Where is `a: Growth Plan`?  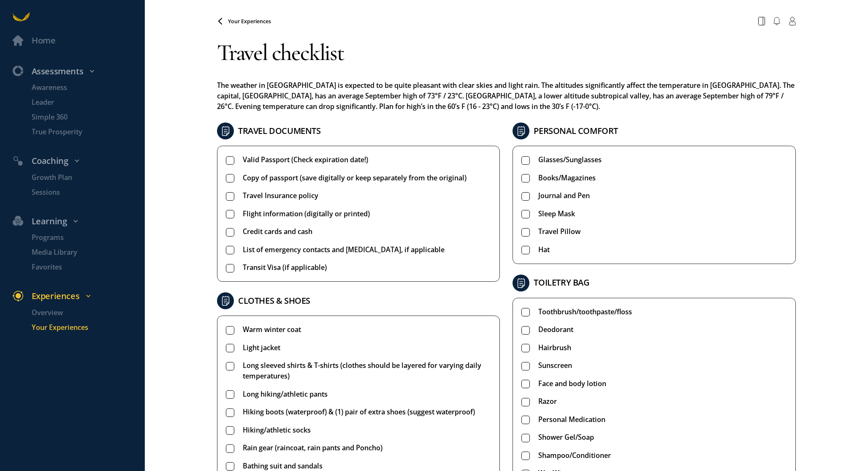
a: Growth Plan is located at coordinates (82, 177).